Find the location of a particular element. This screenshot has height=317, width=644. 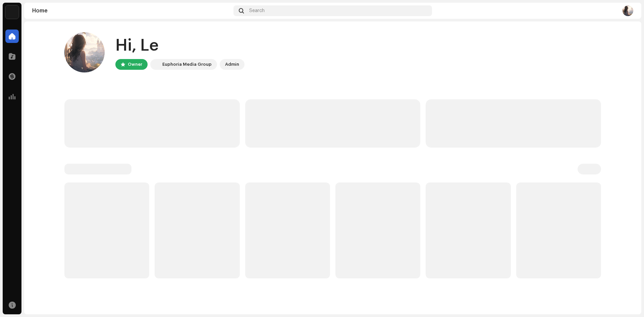

div: Hi, Le is located at coordinates (179, 46).